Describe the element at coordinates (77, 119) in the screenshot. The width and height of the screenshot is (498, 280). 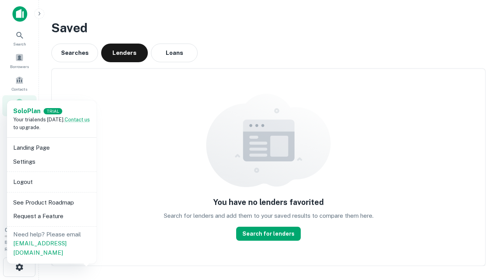
I see `a: Contact us` at that location.